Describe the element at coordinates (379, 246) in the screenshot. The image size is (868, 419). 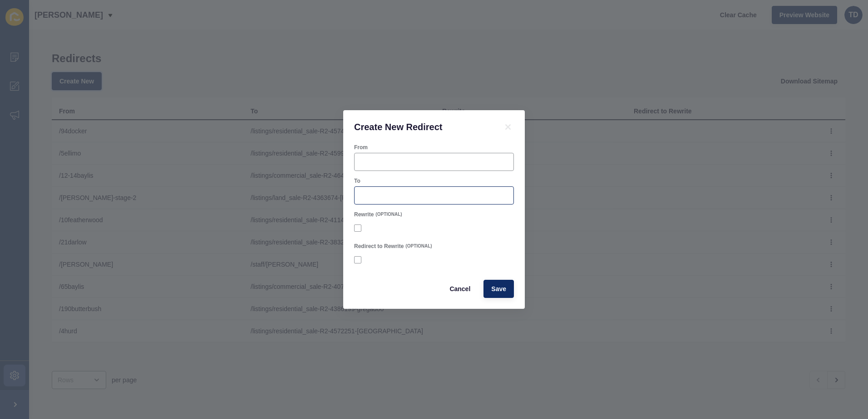
I see `label: Redirect to Rewrite` at that location.